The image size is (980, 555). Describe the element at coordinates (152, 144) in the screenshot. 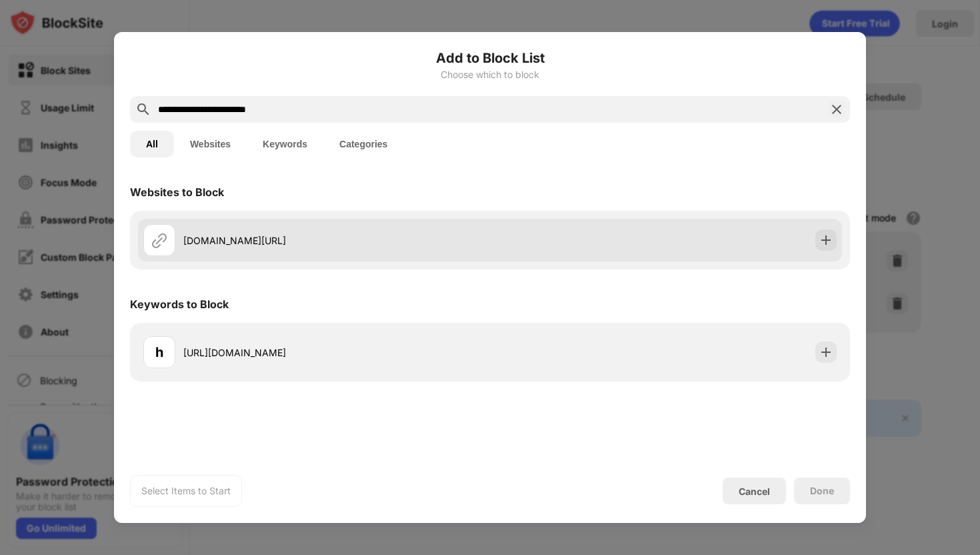

I see `button: All` at that location.